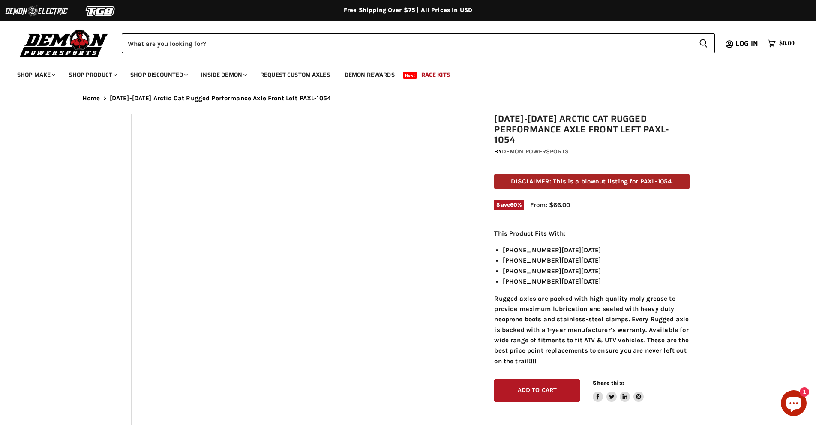 Image resolution: width=816 pixels, height=425 pixels. I want to click on span: Share this:, so click(608, 383).